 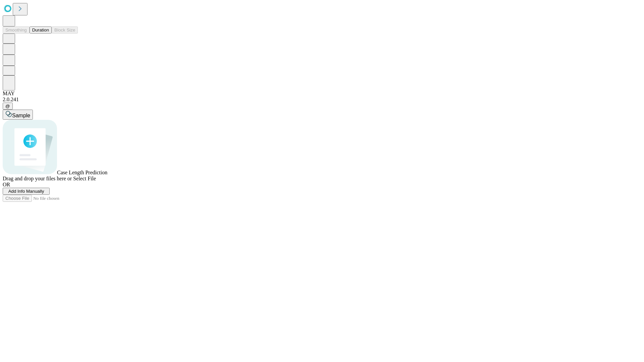 I want to click on span: Select File, so click(x=85, y=178).